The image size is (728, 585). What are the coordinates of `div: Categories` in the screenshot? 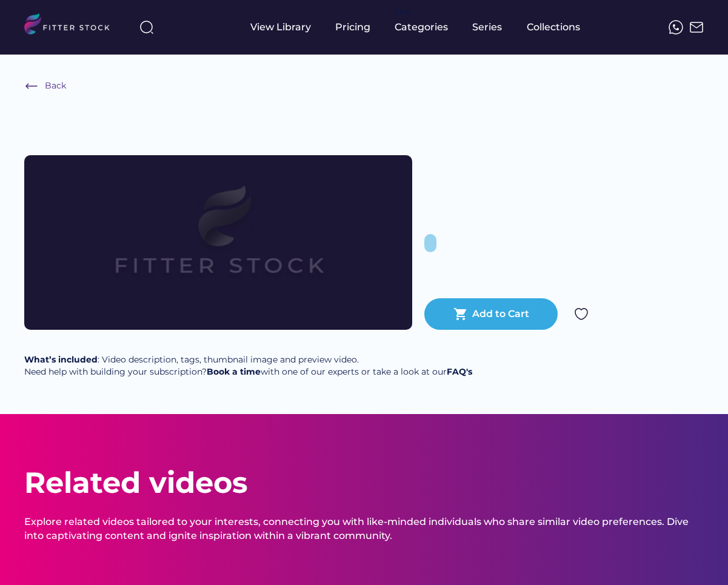 It's located at (421, 27).